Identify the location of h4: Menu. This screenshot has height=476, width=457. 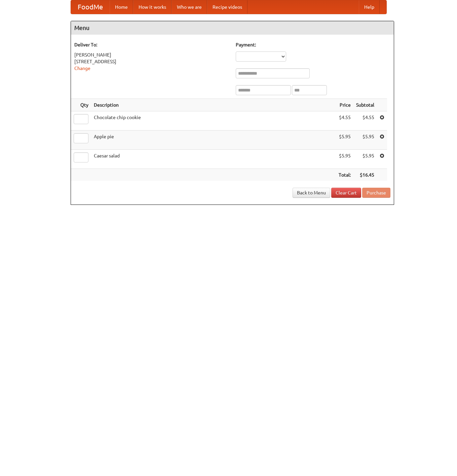
(232, 28).